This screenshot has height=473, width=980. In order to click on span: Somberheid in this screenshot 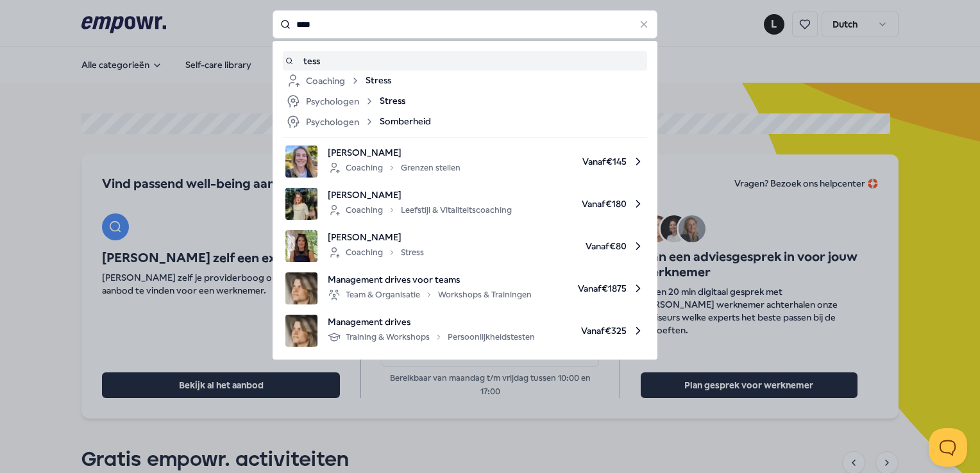, I will do `click(405, 122)`.